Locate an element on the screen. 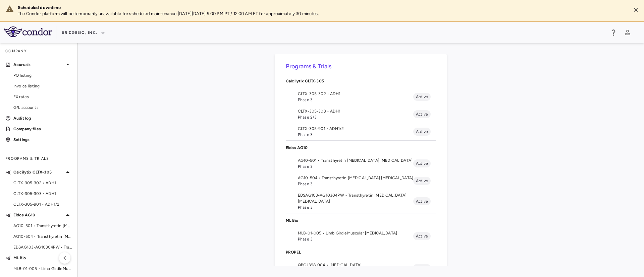  span: FX rates is located at coordinates (42, 97).